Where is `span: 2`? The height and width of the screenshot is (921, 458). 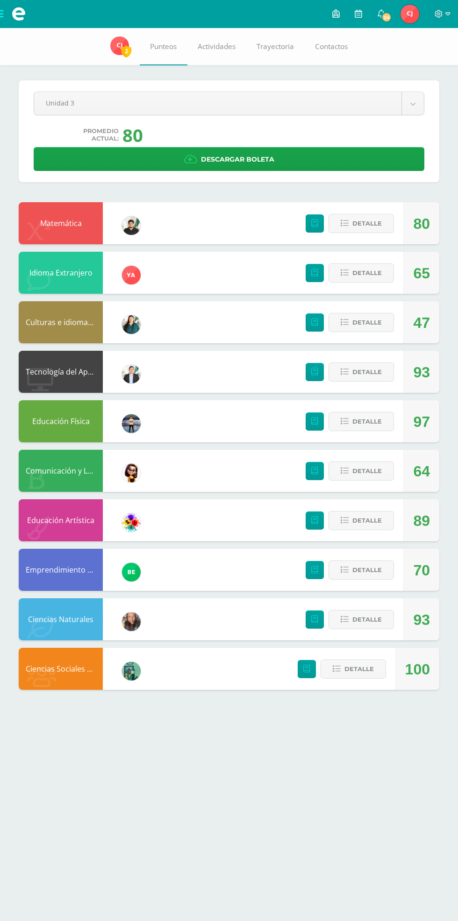
span: 2 is located at coordinates (126, 51).